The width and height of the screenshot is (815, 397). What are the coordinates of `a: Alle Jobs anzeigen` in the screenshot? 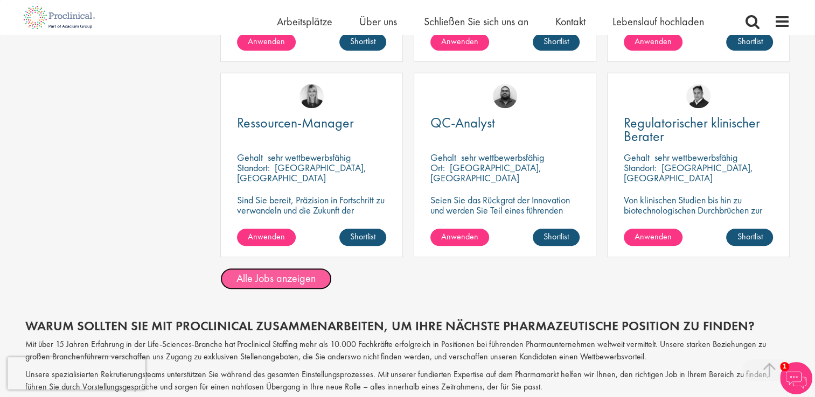 It's located at (276, 279).